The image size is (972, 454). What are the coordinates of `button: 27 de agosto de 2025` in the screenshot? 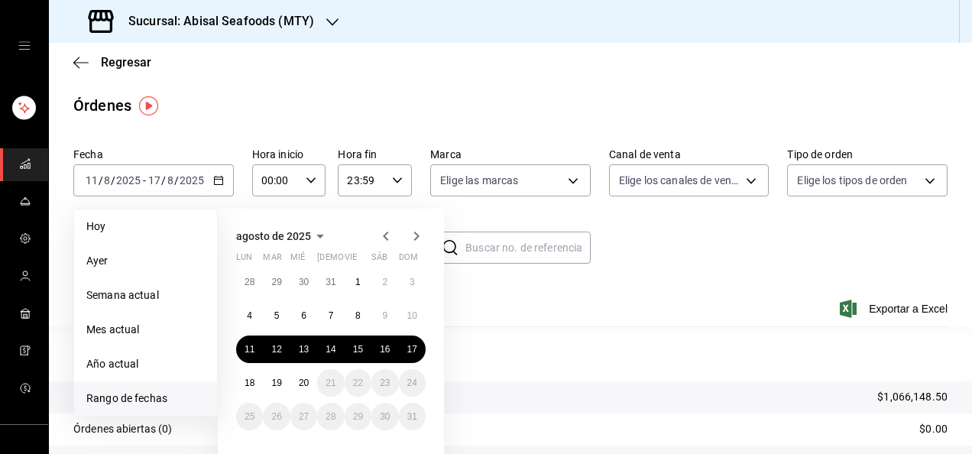 It's located at (303, 417).